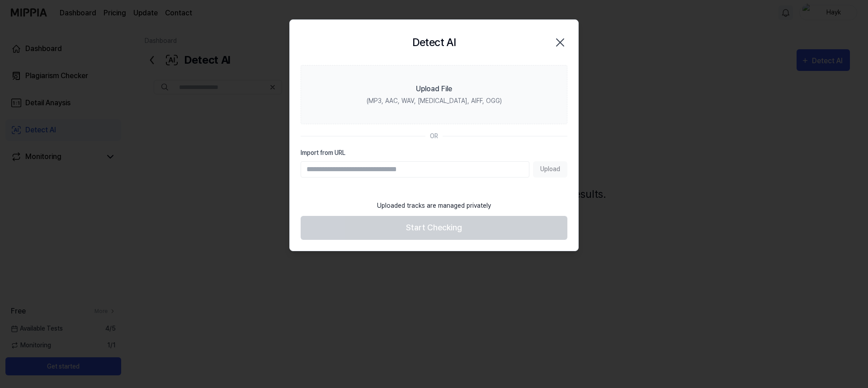  What do you see at coordinates (434, 206) in the screenshot?
I see `div: Uploaded tracks are managed privately` at bounding box center [434, 206].